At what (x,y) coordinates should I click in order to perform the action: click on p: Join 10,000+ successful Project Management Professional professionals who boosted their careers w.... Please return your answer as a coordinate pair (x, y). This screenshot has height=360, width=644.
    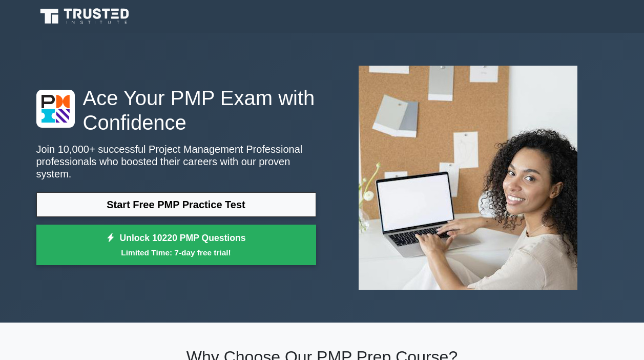
    Looking at the image, I should click on (176, 161).